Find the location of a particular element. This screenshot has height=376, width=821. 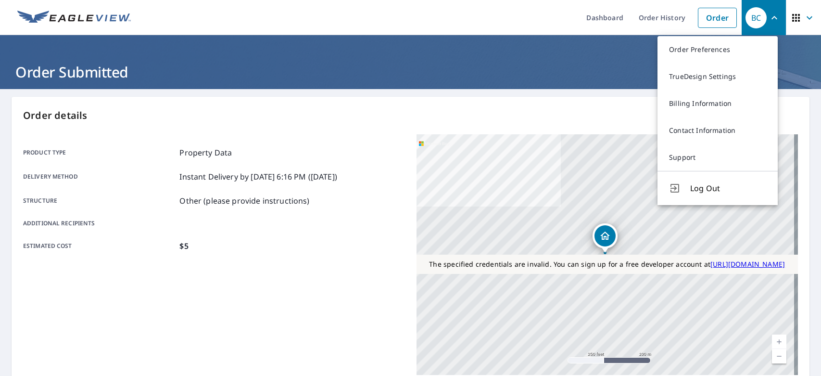

a: Order is located at coordinates (717, 18).